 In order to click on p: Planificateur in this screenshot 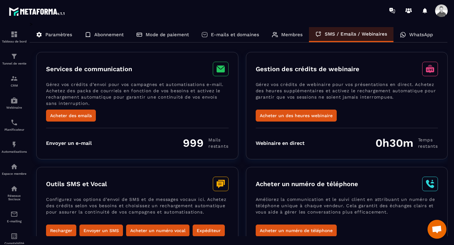, I will do `click(14, 130)`.